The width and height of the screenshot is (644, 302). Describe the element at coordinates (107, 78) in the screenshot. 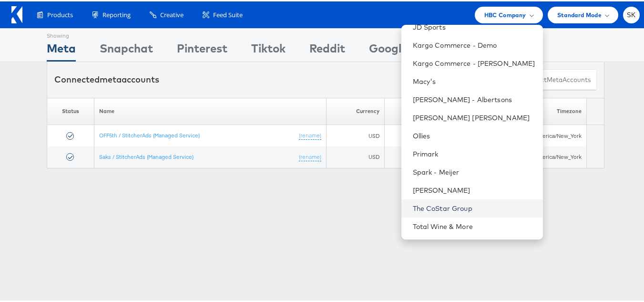

I see `div: Connected accounts` at that location.